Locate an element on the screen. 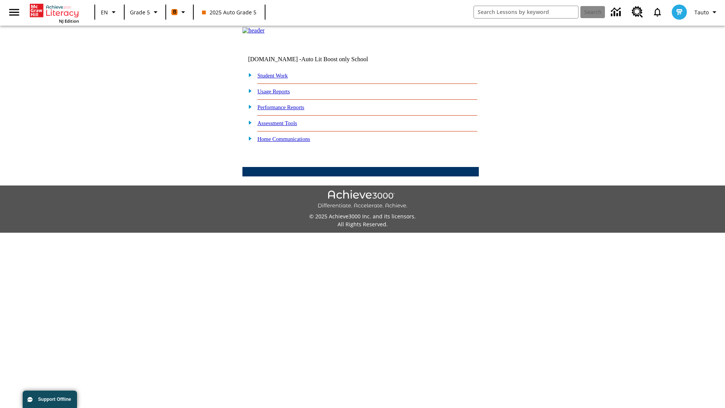 This screenshot has width=725, height=408. span: NJ Edition is located at coordinates (69, 21).